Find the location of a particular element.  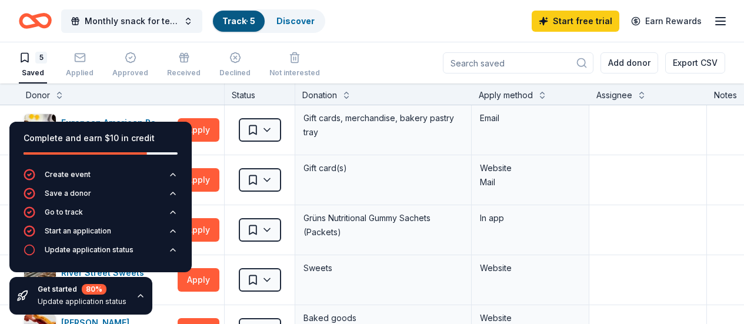

button: Monthly snack for teachers is located at coordinates (132, 21).